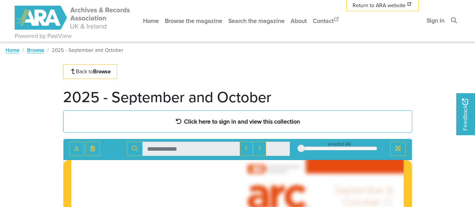 The height and width of the screenshot is (207, 475). I want to click on button: Next Match, so click(259, 149).